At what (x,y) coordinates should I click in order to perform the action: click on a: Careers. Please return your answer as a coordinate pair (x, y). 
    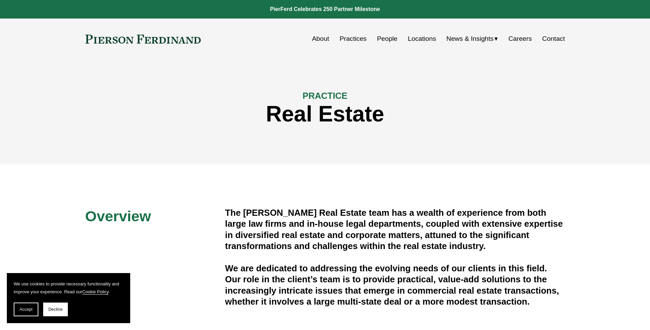
    Looking at the image, I should click on (520, 39).